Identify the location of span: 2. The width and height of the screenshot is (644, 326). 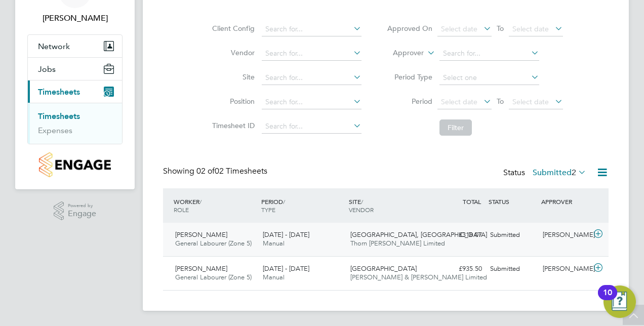
(573, 172).